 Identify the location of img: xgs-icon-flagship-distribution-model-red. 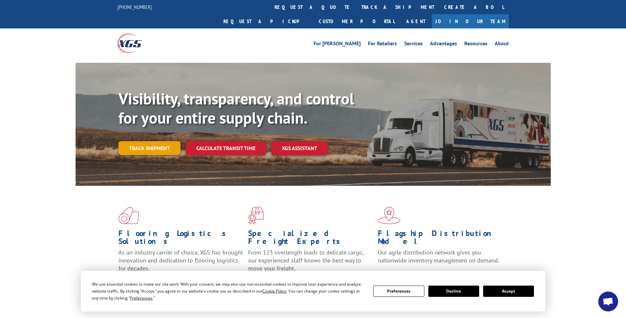
(389, 215).